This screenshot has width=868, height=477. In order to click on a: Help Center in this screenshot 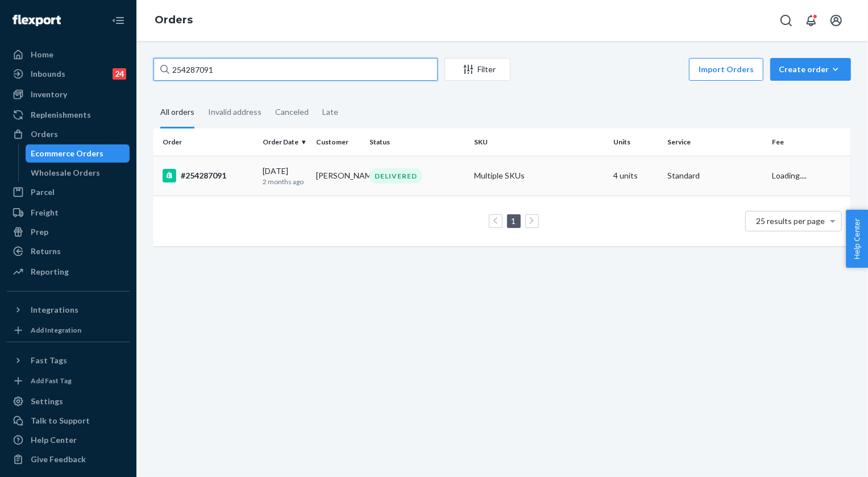, I will do `click(68, 440)`.